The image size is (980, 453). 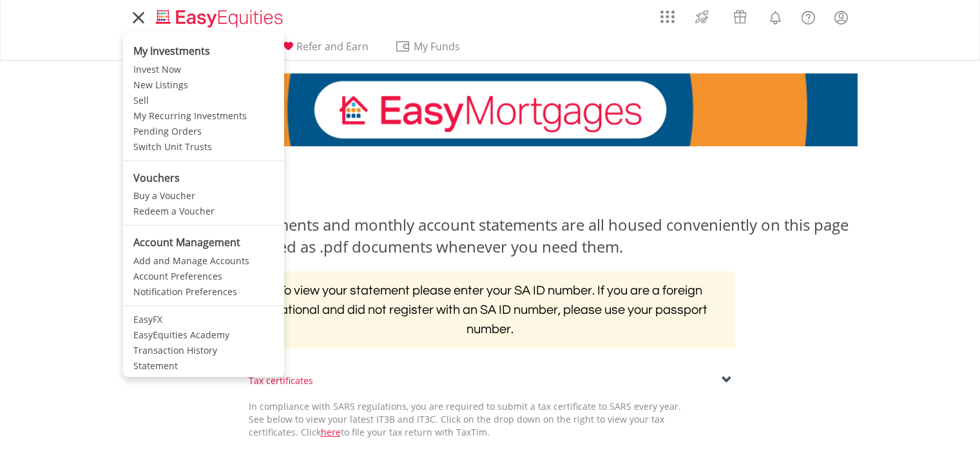 What do you see at coordinates (324, 50) in the screenshot?
I see `a: Refer and Earn` at bounding box center [324, 50].